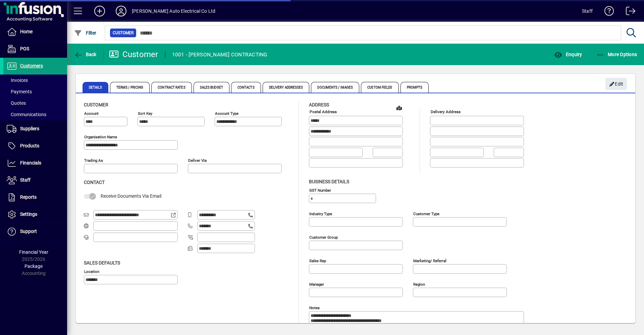 Image resolution: width=644 pixels, height=335 pixels. Describe the element at coordinates (35, 180) in the screenshot. I see `a: Staff` at that location.